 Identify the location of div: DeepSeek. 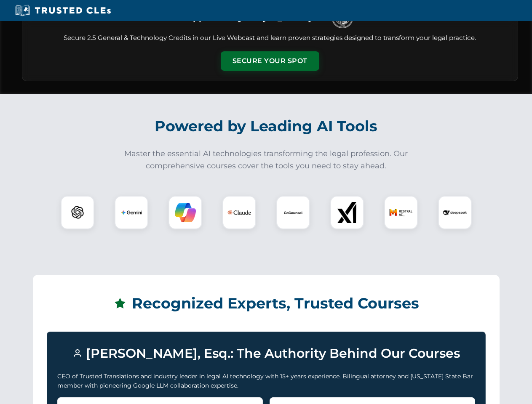
(454, 212).